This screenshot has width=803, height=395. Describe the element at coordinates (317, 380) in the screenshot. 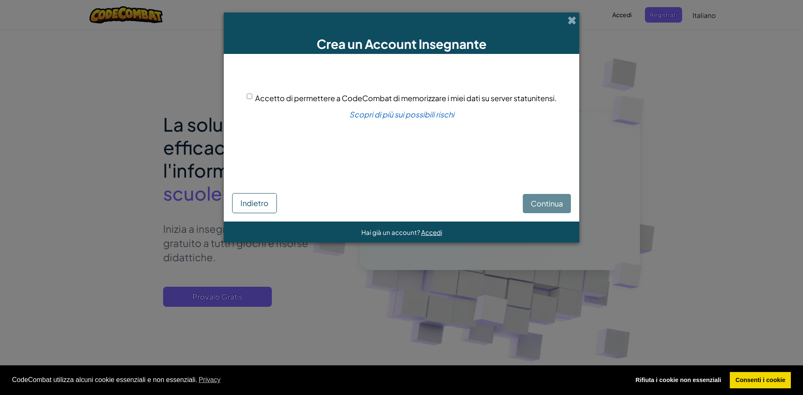

I see `span: CodeCombat utilizza alcuni cookie essenziali e non essenziali.` at that location.